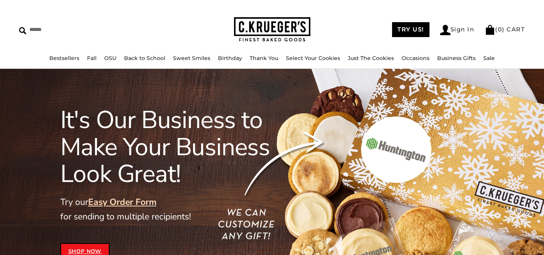  Describe the element at coordinates (23, 31) in the screenshot. I see `img: Search` at that location.